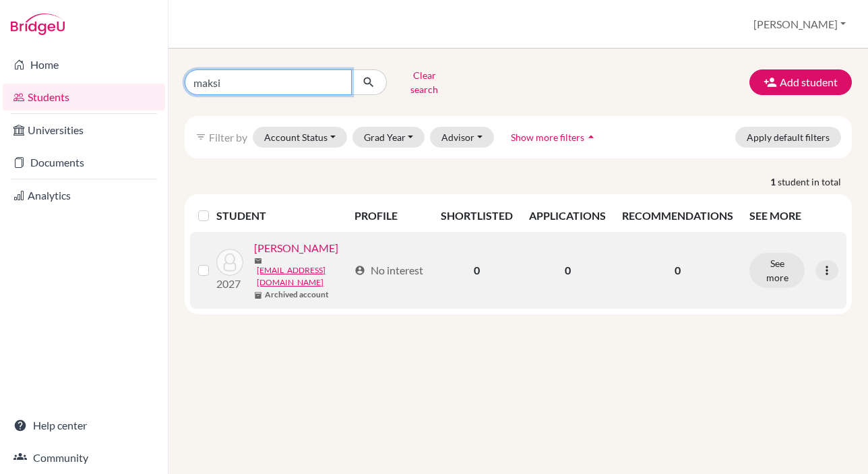 The height and width of the screenshot is (474, 868). I want to click on a: Students, so click(84, 97).